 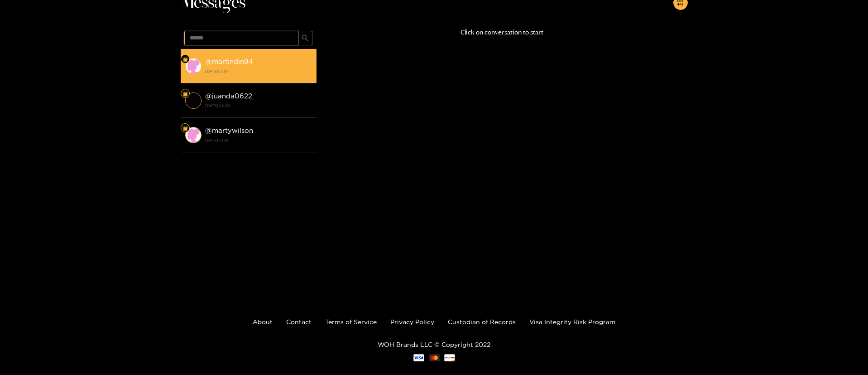 I want to click on span: search, so click(x=305, y=38).